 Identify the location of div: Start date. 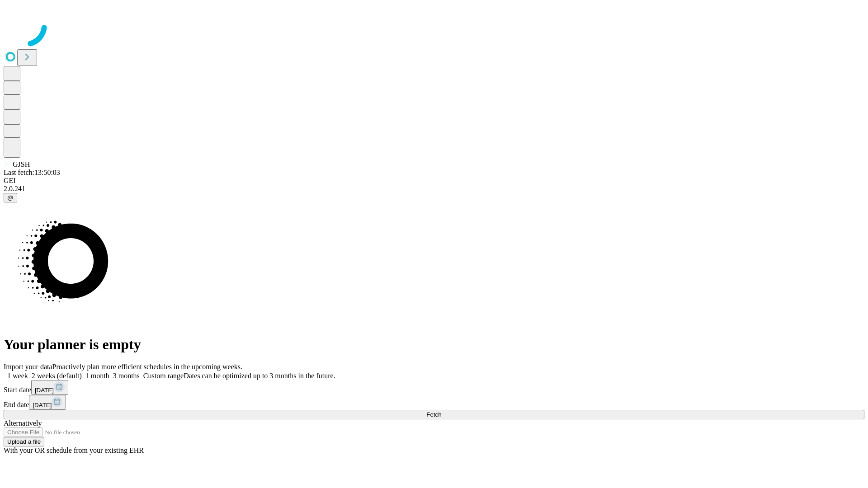
(434, 387).